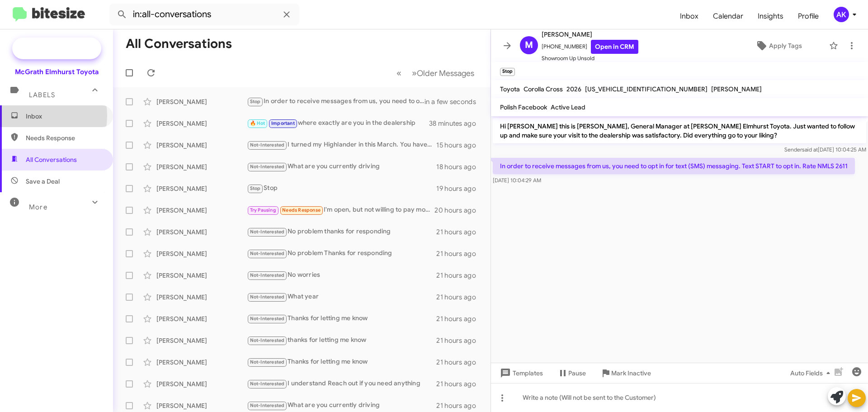 This screenshot has width=868, height=412. I want to click on span: Auto Fields, so click(811, 373).